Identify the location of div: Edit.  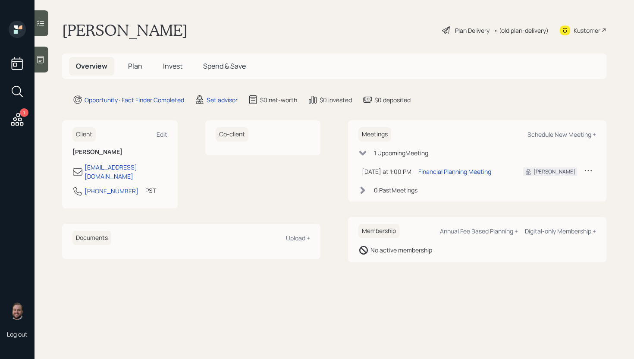
(162, 134).